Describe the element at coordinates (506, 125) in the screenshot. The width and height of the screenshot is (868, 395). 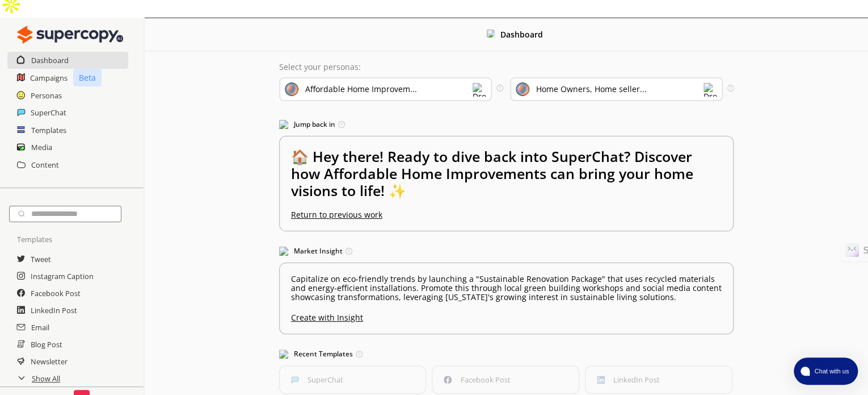
I see `h3: Jump back in` at that location.